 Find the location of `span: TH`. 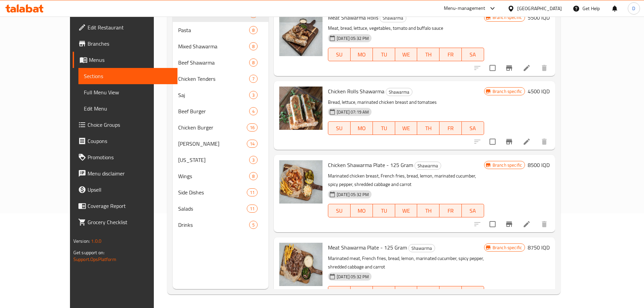

span: TH is located at coordinates (429, 211).